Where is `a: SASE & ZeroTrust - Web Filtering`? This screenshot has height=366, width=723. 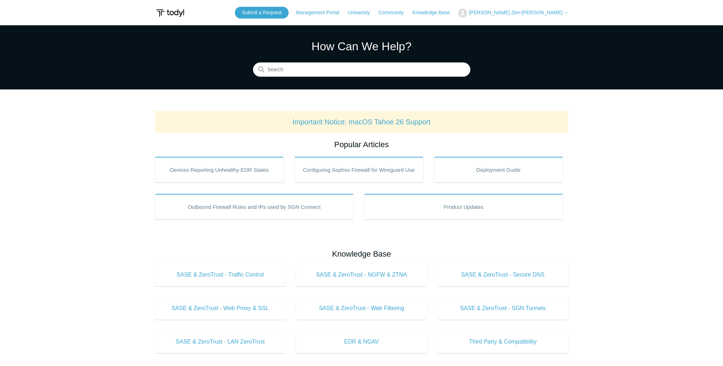 a: SASE & ZeroTrust - Web Filtering is located at coordinates (362, 308).